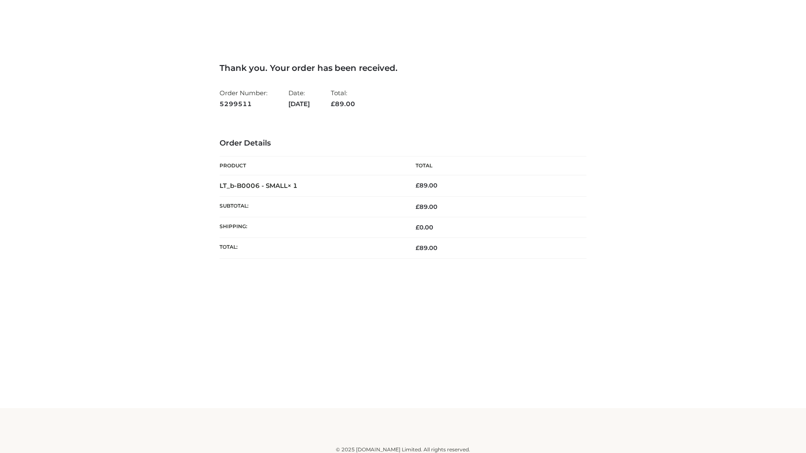  Describe the element at coordinates (311, 166) in the screenshot. I see `th: Product` at that location.